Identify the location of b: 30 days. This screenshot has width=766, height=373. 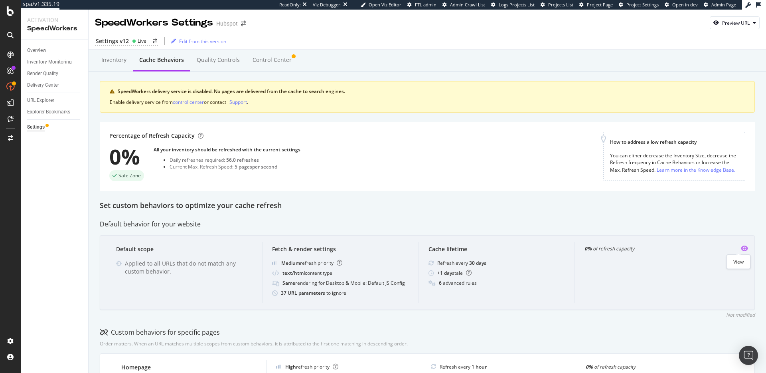
(478, 263).